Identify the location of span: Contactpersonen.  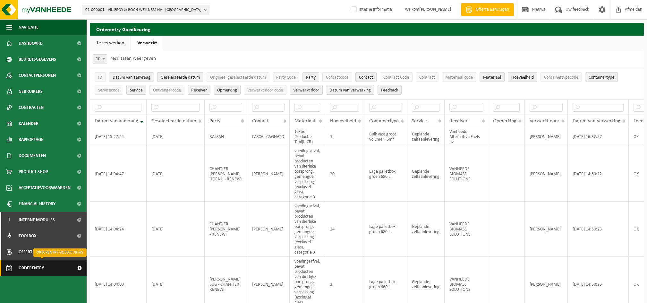
(37, 75).